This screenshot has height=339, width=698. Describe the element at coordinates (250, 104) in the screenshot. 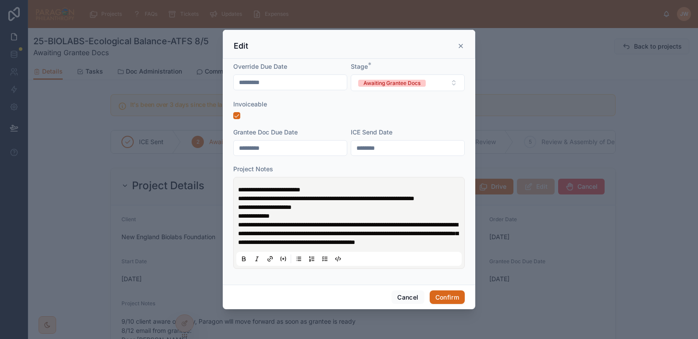

I see `span: Invoiceable` at that location.